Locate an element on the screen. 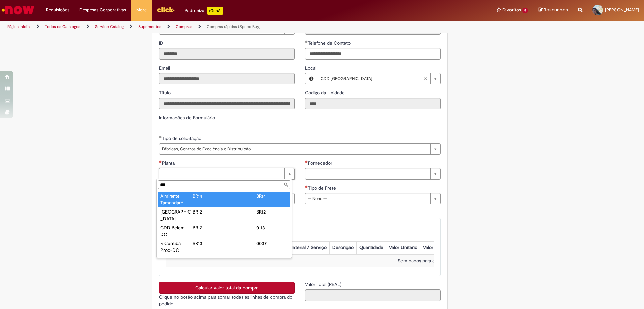 The width and height of the screenshot is (644, 309). div: 0113 is located at coordinates (272, 227).